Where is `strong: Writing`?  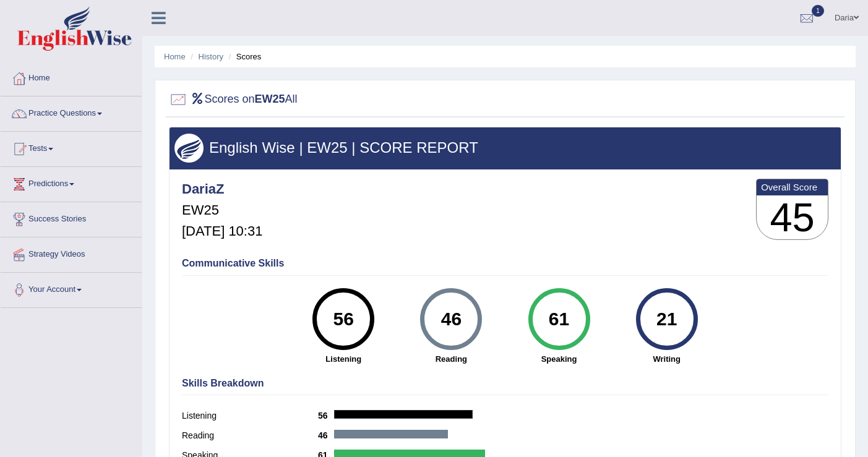 strong: Writing is located at coordinates (667, 359).